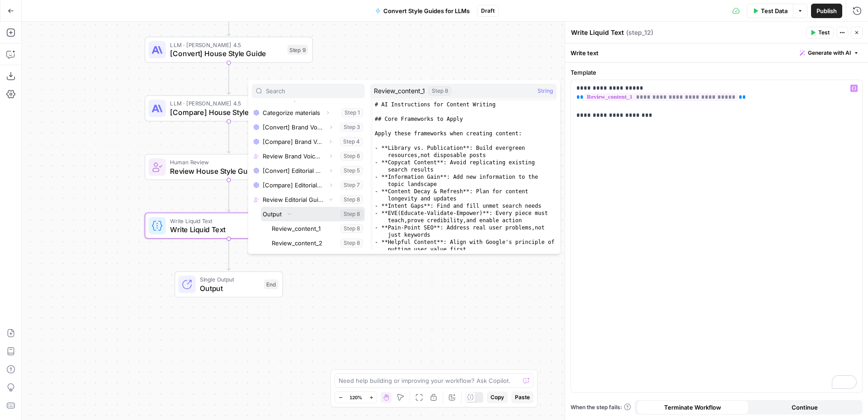 The height and width of the screenshot is (420, 868). Describe the element at coordinates (271, 285) in the screenshot. I see `div: End` at that location.